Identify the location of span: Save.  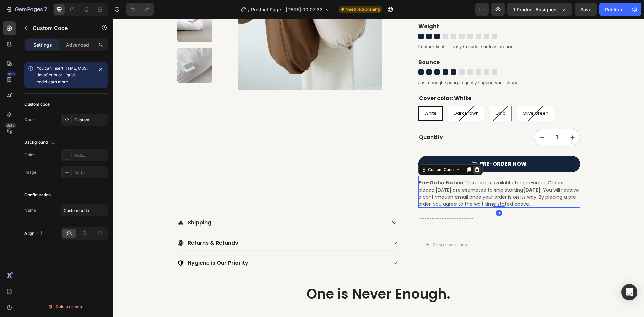
(586, 9).